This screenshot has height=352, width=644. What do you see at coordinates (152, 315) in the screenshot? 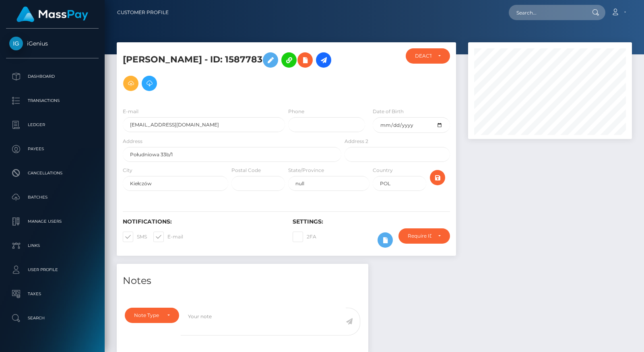
I see `button: Note Type` at bounding box center [152, 315].